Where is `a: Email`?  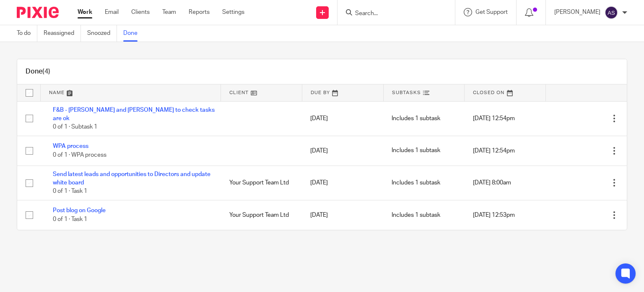 a: Email is located at coordinates (111, 12).